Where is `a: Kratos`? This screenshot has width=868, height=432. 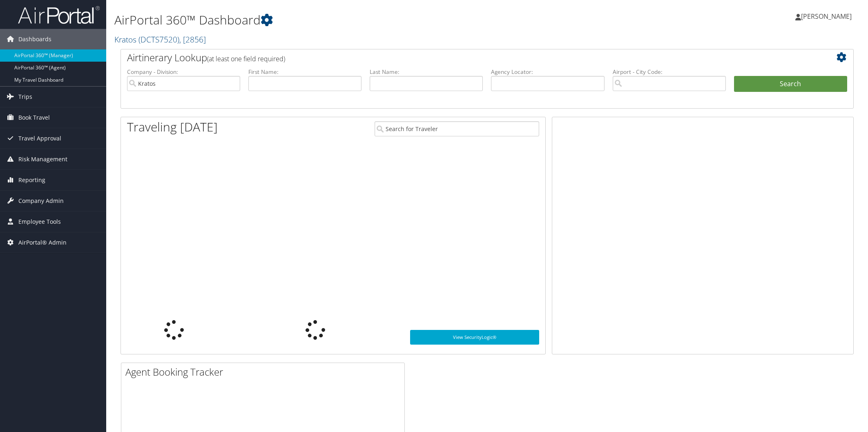
a: Kratos is located at coordinates (160, 39).